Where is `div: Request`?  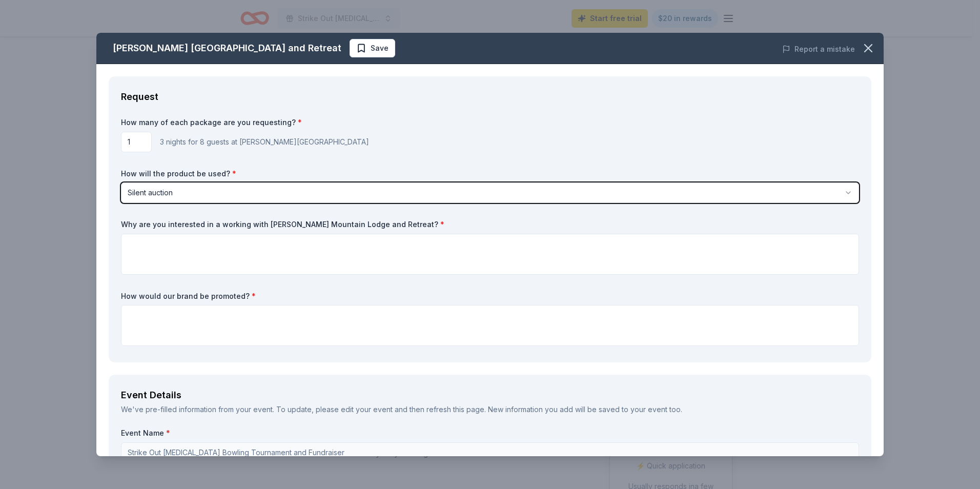
div: Request is located at coordinates (490, 97).